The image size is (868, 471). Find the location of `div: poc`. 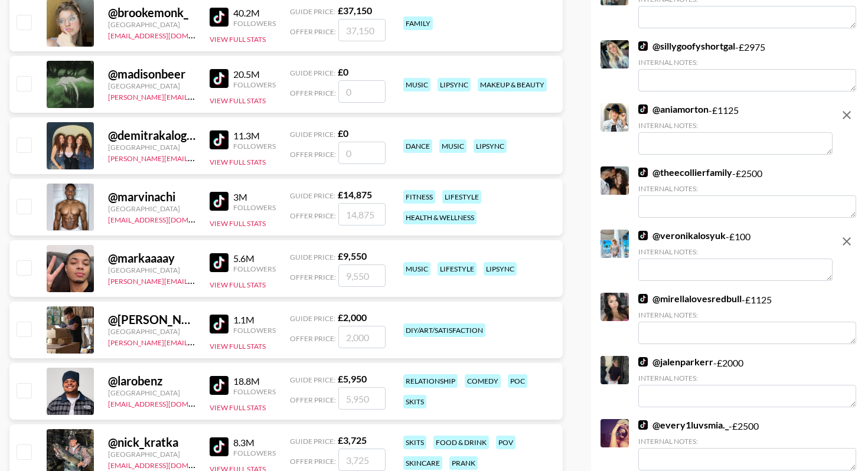

div: poc is located at coordinates (518, 381).